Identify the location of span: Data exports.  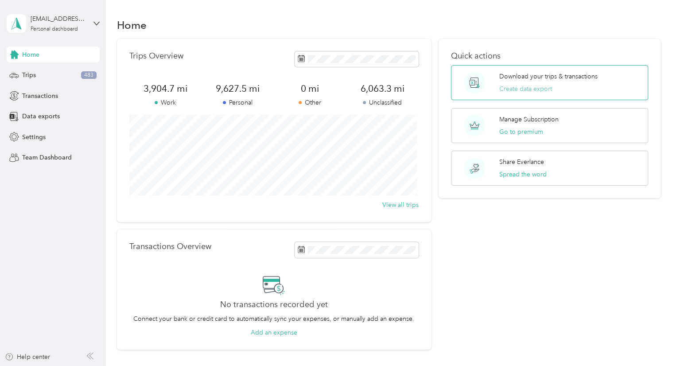
(41, 116).